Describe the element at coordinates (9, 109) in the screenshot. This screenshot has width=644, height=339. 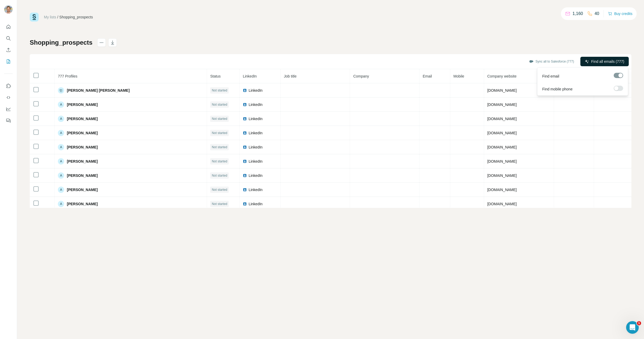
I see `button: Dashboard` at that location.